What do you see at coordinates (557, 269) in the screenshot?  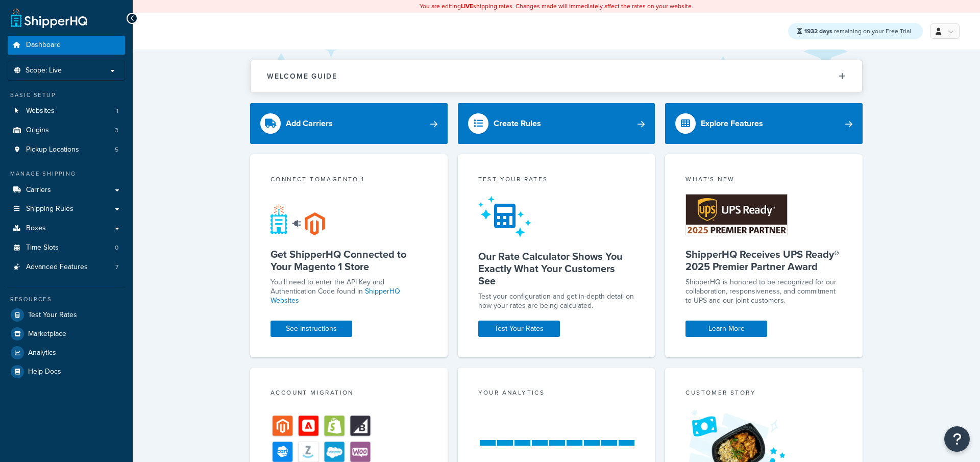 I see `h5: Our Rate Calculator Shows You Exactly What Your Customers See` at bounding box center [557, 269].